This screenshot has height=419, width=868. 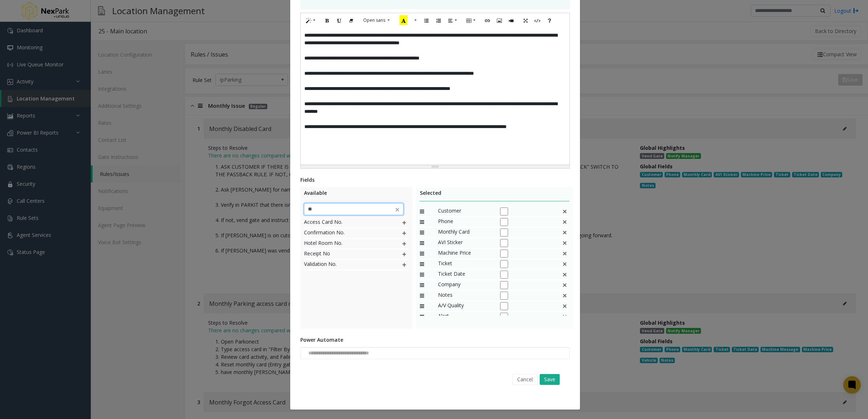 What do you see at coordinates (439, 20) in the screenshot?
I see `button: Ordered list (CTRL+SHIFT+NUM8)` at bounding box center [439, 20].